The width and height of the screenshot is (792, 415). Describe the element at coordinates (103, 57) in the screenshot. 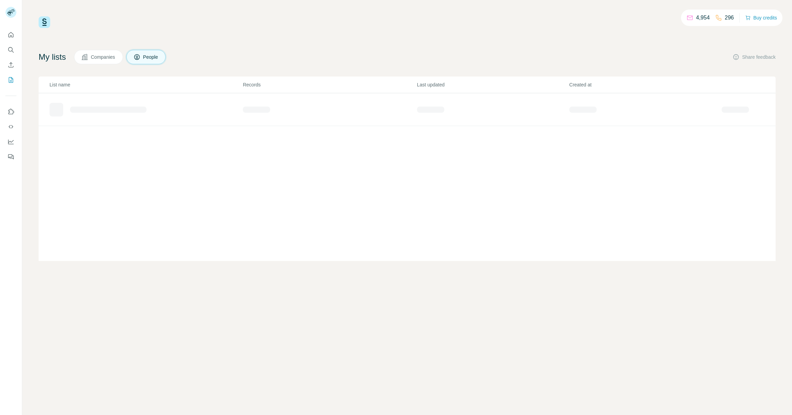

I see `span: Companies` at that location.